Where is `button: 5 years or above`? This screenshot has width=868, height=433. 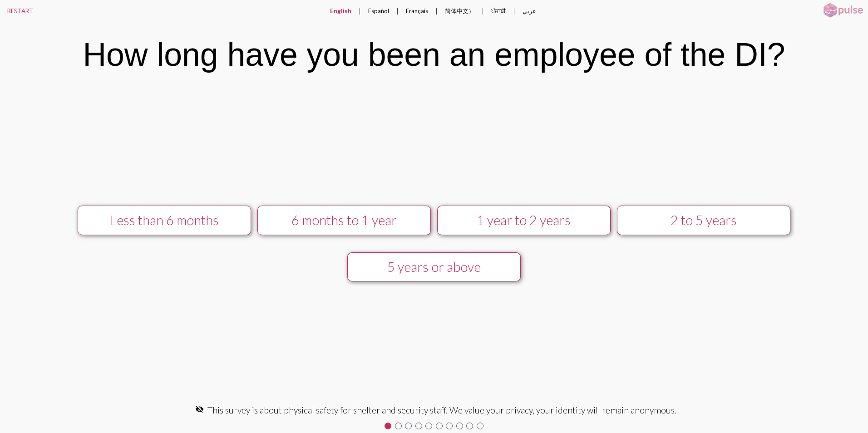
button: 5 years or above is located at coordinates (434, 267).